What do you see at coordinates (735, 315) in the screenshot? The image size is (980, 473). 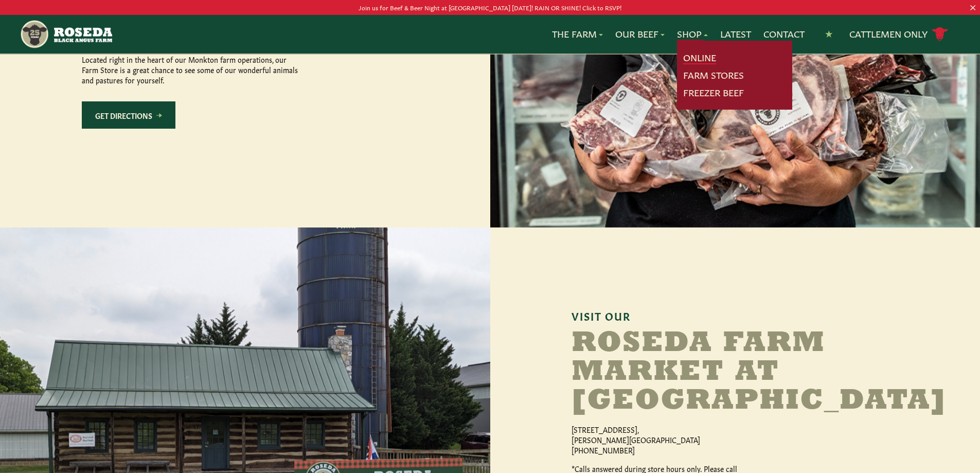 I see `h6: Visit Our` at bounding box center [735, 315].